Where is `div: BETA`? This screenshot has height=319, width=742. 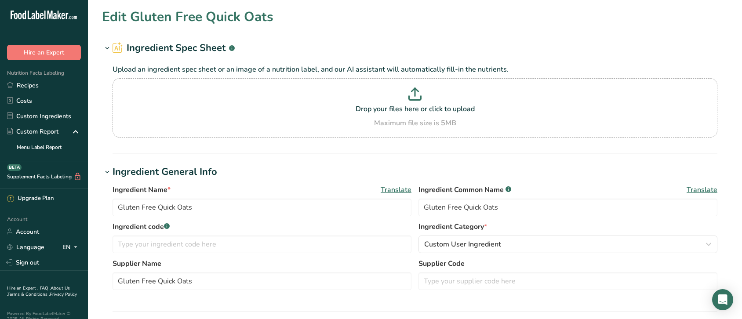
div: BETA is located at coordinates (14, 168).